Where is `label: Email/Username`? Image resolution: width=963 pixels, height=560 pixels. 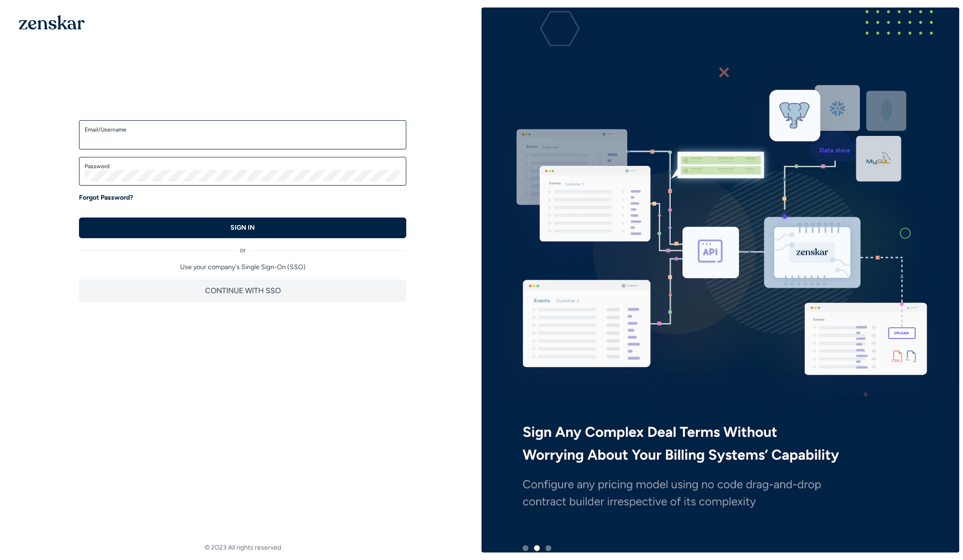
label: Email/Username is located at coordinates (243, 130).